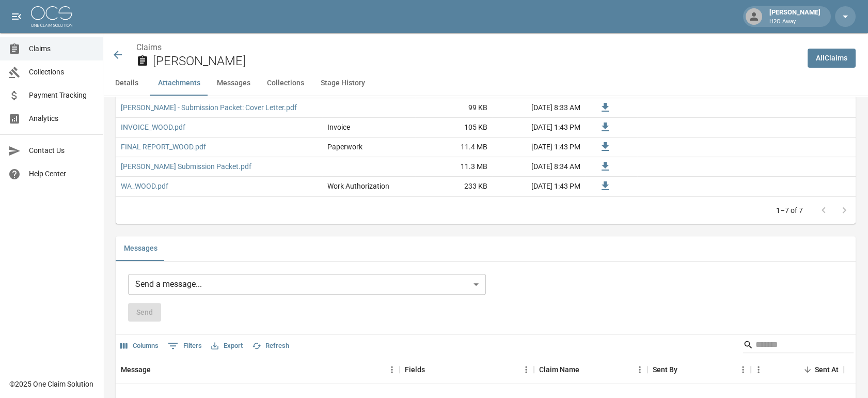  What do you see at coordinates (185, 346) in the screenshot?
I see `button: Show filters` at bounding box center [185, 346].